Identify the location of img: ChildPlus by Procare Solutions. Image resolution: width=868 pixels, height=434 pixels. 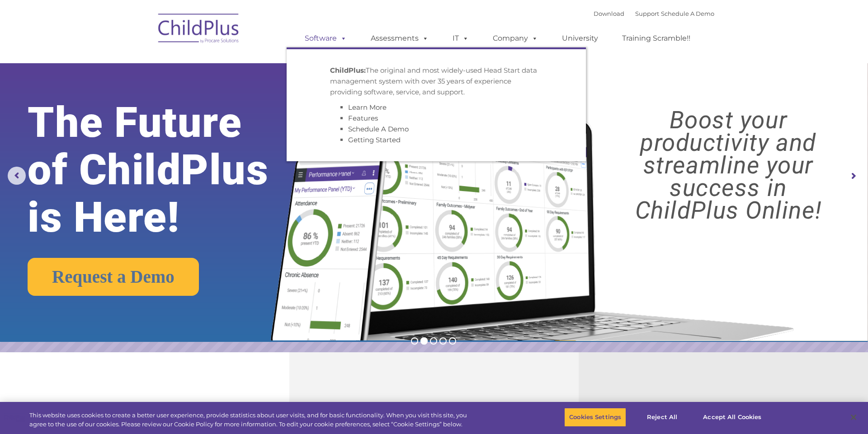
(199, 30).